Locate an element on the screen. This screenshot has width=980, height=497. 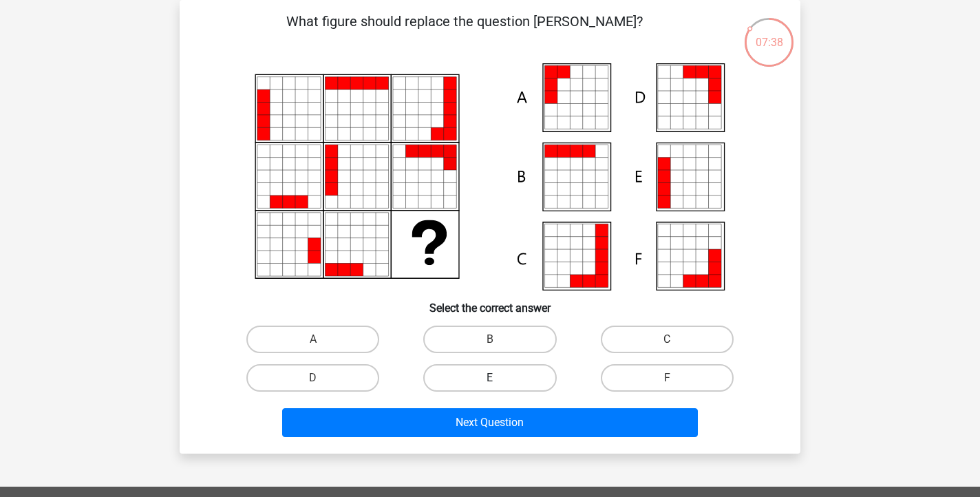
label: A is located at coordinates (313, 339).